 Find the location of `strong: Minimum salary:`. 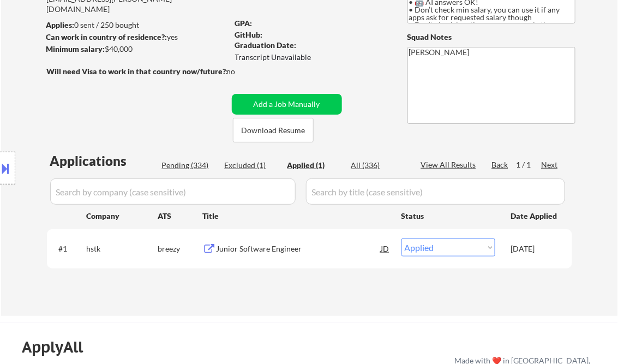

strong: Minimum salary: is located at coordinates (76, 48).